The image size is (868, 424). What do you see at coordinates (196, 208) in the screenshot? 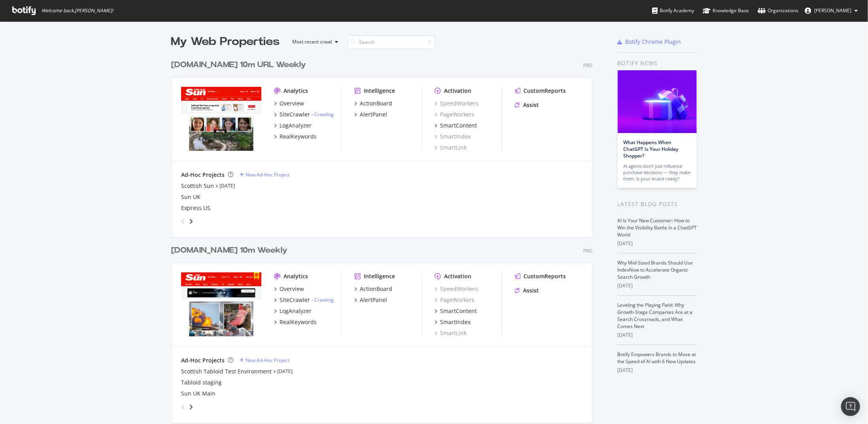
I see `div: Express US` at bounding box center [196, 208].